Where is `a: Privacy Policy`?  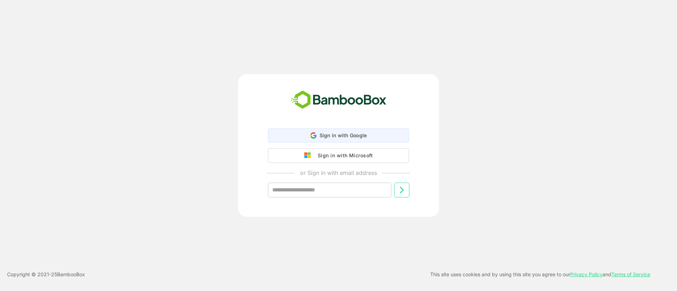 a: Privacy Policy is located at coordinates (586, 274).